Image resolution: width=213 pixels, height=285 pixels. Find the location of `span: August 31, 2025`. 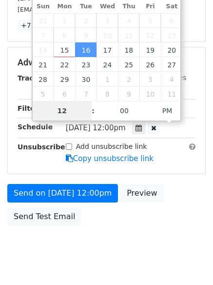

span: August 31, 2025 is located at coordinates (43, 20).